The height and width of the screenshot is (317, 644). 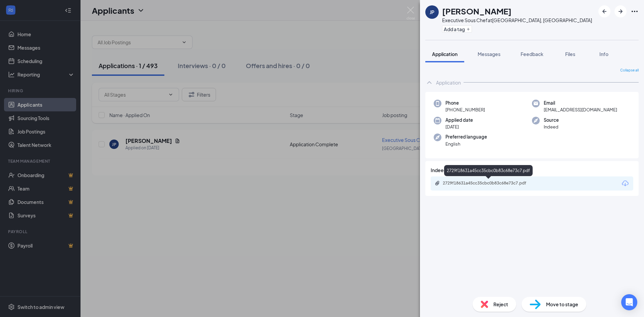 What do you see at coordinates (501, 304) in the screenshot?
I see `span: Reject` at bounding box center [501, 304].